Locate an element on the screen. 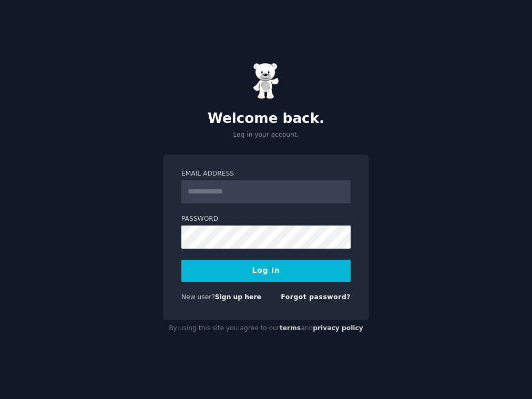 The image size is (532, 399). img: Gummy Bear is located at coordinates (266, 81).